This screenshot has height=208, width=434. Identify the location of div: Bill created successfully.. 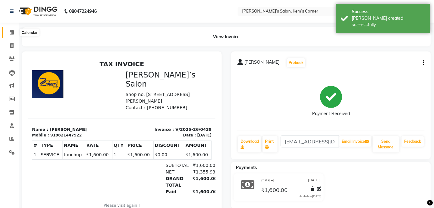
(388, 22).